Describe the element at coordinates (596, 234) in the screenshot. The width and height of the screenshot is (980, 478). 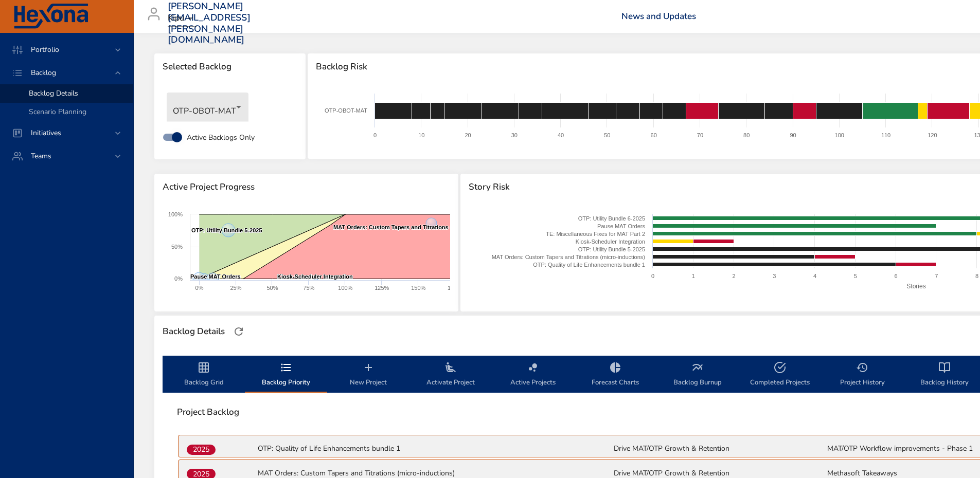
I see `text: TE: Miscellaneous Fixes for MAT Part 2` at that location.